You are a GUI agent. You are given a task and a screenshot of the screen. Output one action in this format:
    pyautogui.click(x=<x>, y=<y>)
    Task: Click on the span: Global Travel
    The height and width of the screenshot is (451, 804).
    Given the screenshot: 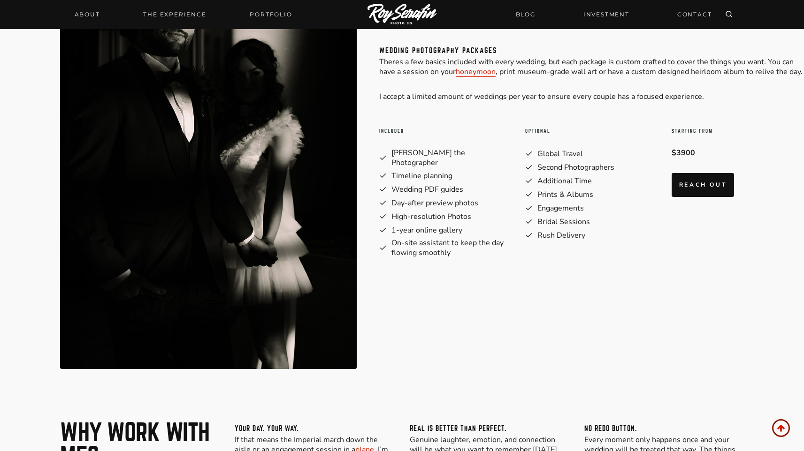 What is the action you would take?
    pyautogui.click(x=560, y=154)
    